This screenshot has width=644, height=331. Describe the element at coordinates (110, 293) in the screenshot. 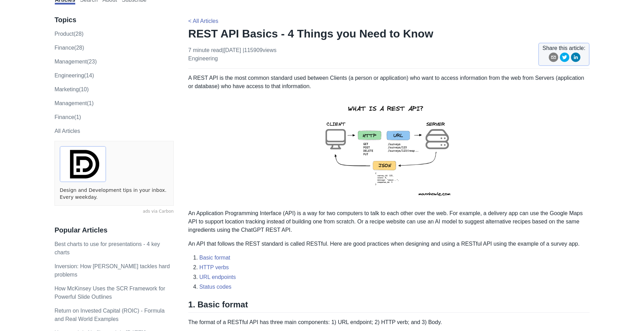

I see `a: How McKinsey Uses the SCR Framework for Powerful Slide Outlines` at that location.